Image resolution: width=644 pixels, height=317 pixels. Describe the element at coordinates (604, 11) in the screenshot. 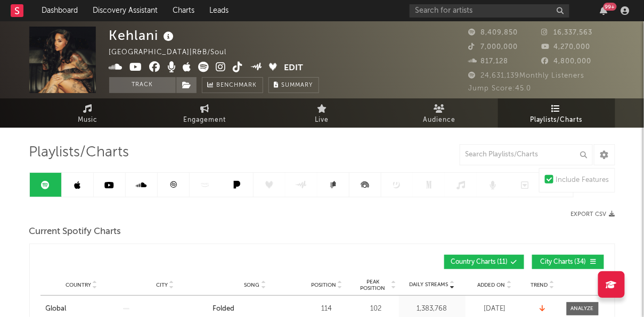

I see `button: 99+` at that location.